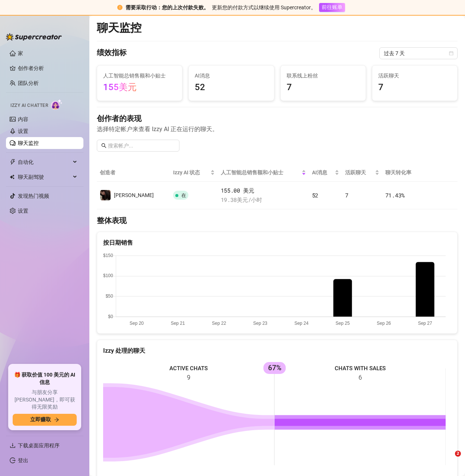  Describe the element at coordinates (118, 242) in the screenshot. I see `font: 按日期销售` at that location.